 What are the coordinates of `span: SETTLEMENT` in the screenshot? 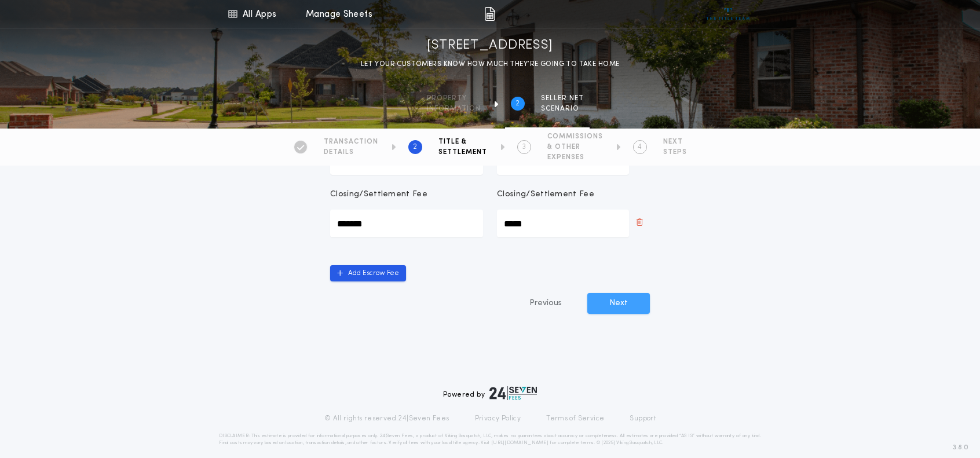 It's located at (462, 153).